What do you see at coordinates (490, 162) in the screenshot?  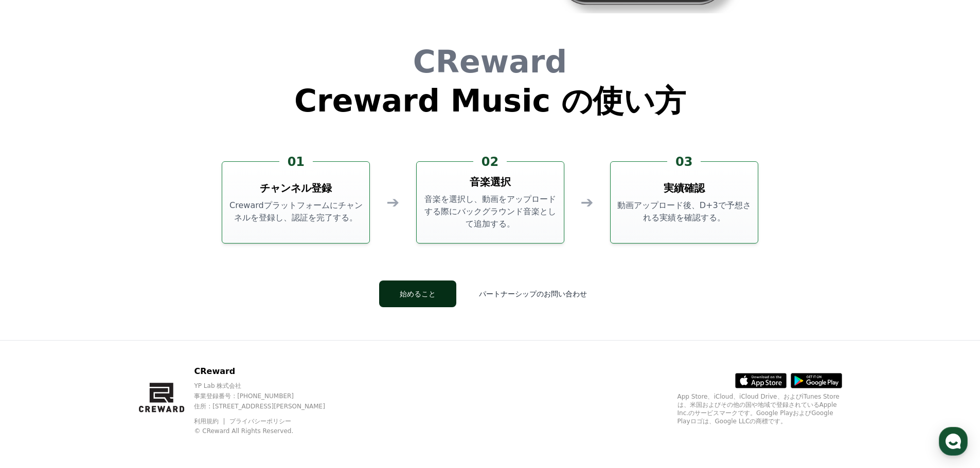 I see `div: 02` at bounding box center [490, 162].